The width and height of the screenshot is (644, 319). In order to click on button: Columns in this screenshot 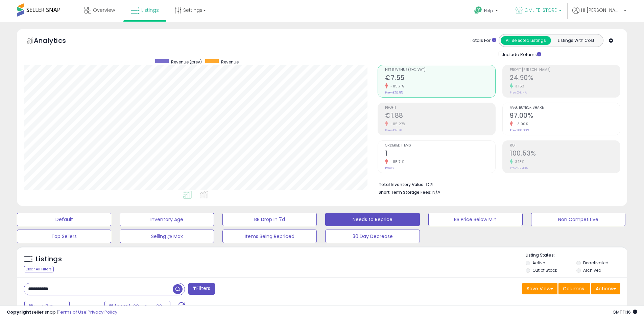, I will do `click(574, 289)`.